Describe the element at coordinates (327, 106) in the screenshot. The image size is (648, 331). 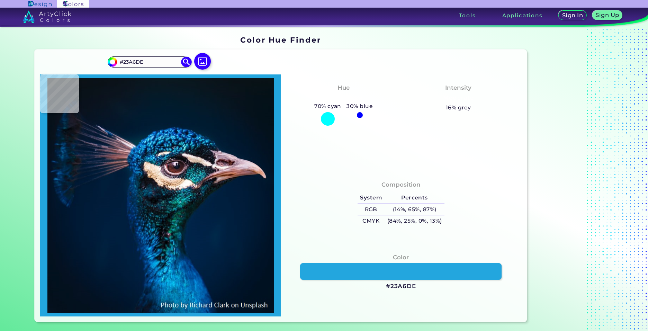
I see `h5: 70% cyan` at that location.